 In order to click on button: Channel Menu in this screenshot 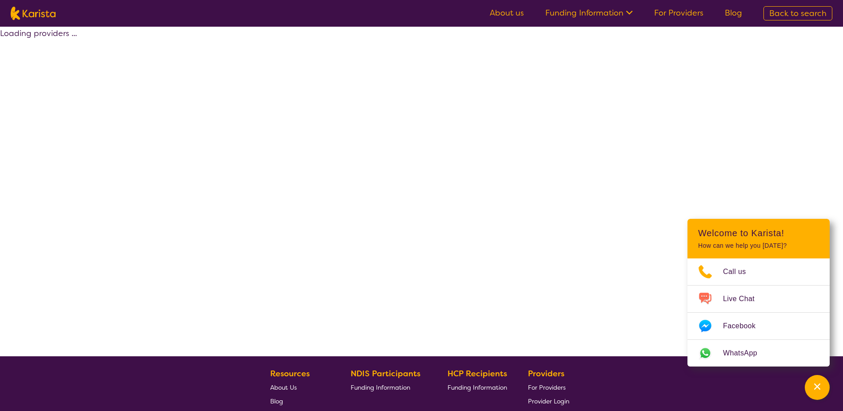, I will do `click(817, 387)`.